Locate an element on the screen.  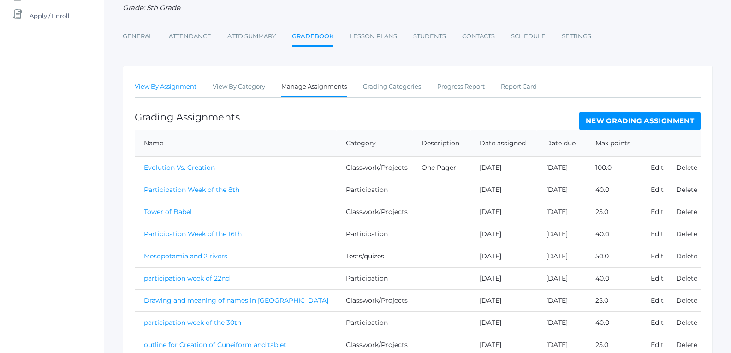
h1: Grading Assignments is located at coordinates (187, 117).